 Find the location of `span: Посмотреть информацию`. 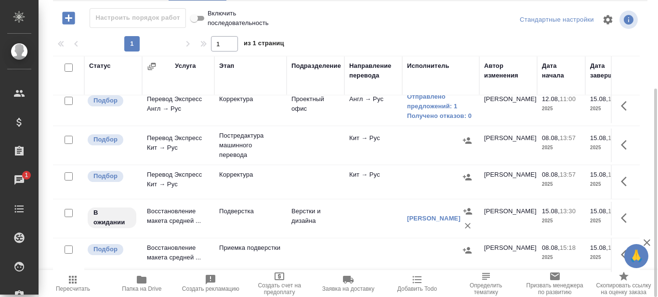

span: Посмотреть информацию is located at coordinates (629, 20).